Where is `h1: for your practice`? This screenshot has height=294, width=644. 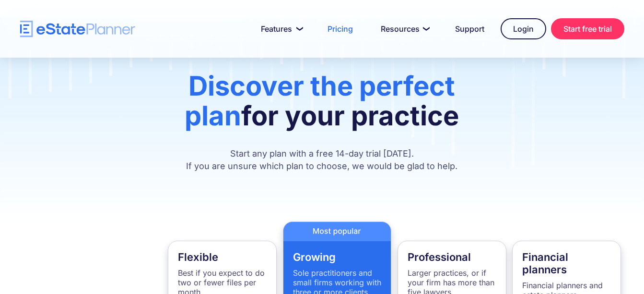
h1: for your practice is located at coordinates (322, 105).